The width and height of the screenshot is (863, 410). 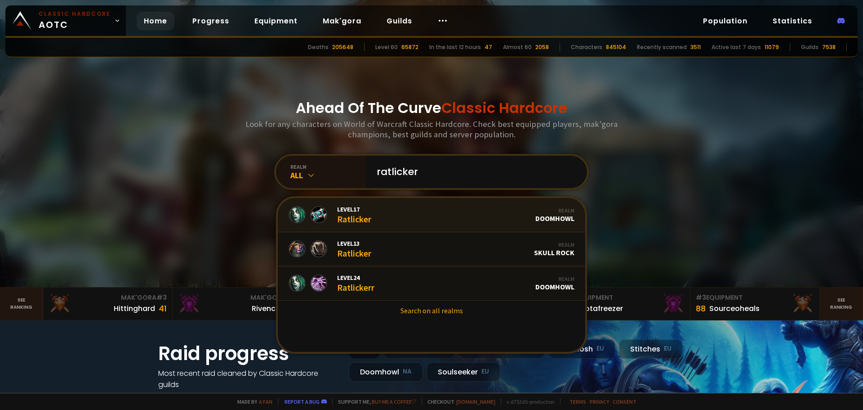 What do you see at coordinates (108, 304) in the screenshot?
I see `a: Mak'Gora#3Hittinghard41` at bounding box center [108, 304].